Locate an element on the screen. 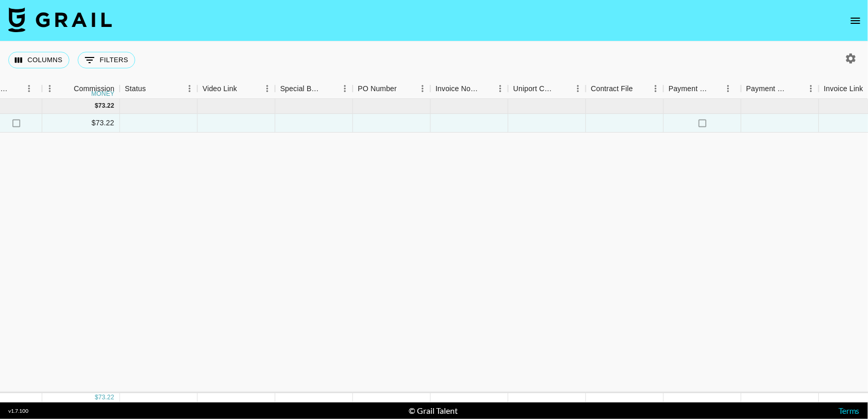  div: $73.22 is located at coordinates (81, 123).